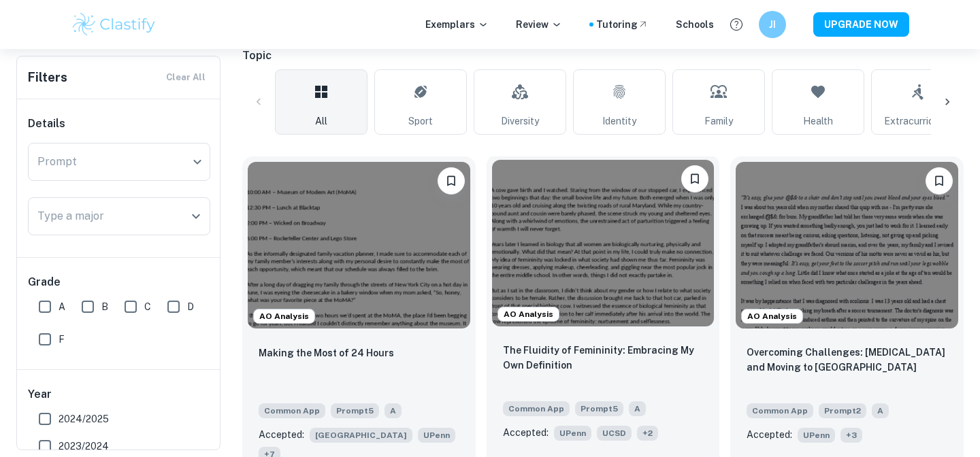 The image size is (980, 457). I want to click on span: Health, so click(818, 121).